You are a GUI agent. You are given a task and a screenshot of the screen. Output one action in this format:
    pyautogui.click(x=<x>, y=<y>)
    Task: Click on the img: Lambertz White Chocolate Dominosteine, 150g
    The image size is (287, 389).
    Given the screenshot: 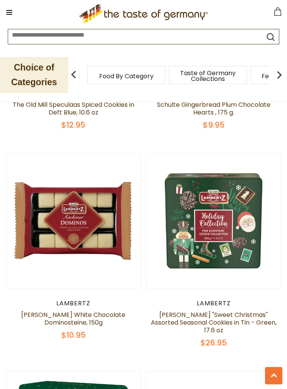 What is the action you would take?
    pyautogui.click(x=73, y=221)
    